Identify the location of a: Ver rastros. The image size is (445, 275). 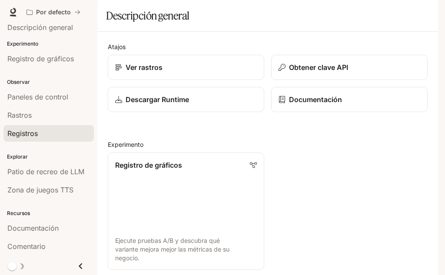
(186, 67).